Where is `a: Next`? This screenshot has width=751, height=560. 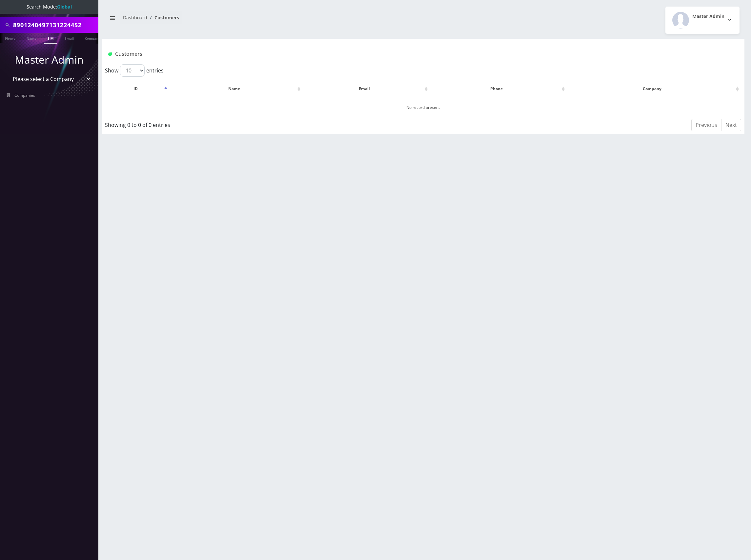
a: Next is located at coordinates (731, 125).